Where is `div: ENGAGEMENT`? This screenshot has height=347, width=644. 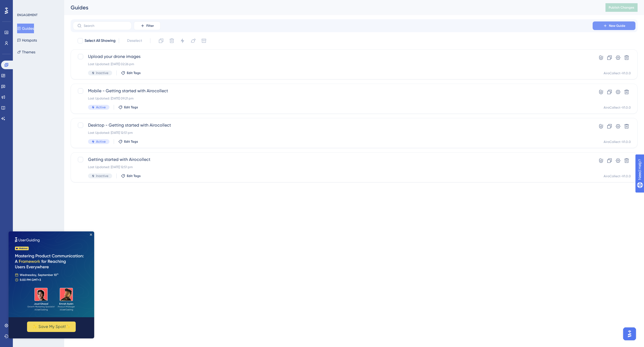 div: ENGAGEMENT is located at coordinates (28, 15).